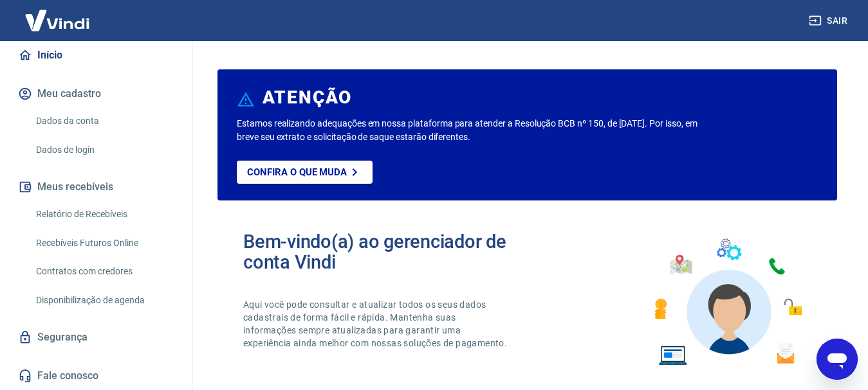 Image resolution: width=868 pixels, height=390 pixels. What do you see at coordinates (376, 324) in the screenshot?
I see `p: Aqui você pode consultar e atualizar todos os seus dados cadastrais de forma fácil e rápida. Mant...` at bounding box center [376, 324].